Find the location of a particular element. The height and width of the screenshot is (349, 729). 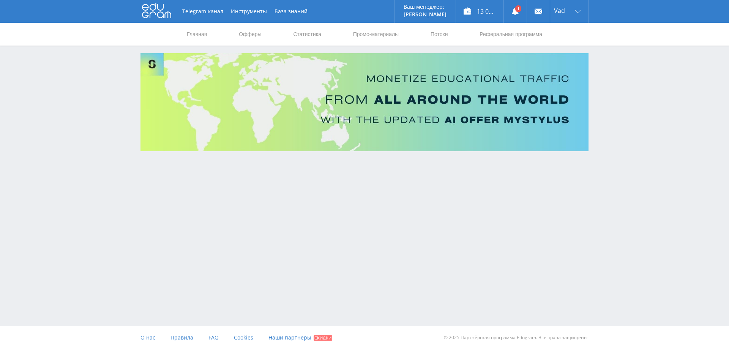

a: Реферальная программа is located at coordinates (511, 34).